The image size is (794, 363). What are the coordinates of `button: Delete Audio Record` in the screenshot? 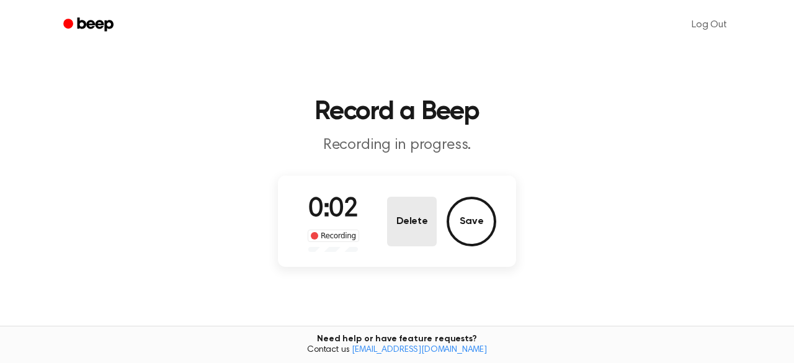 It's located at (412, 221).